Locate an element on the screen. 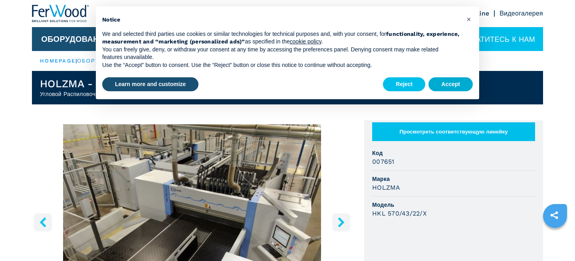 The image size is (575, 261). button: Close this notice is located at coordinates (469, 19).